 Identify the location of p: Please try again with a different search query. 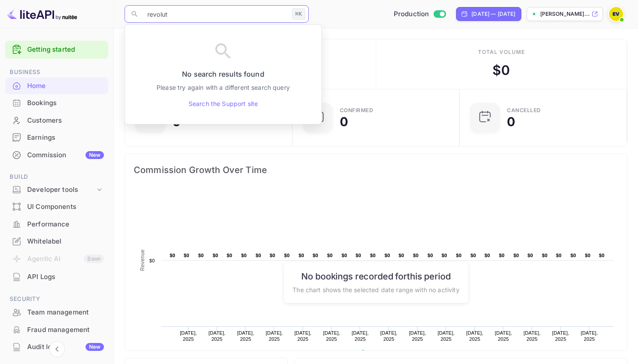
(223, 87).